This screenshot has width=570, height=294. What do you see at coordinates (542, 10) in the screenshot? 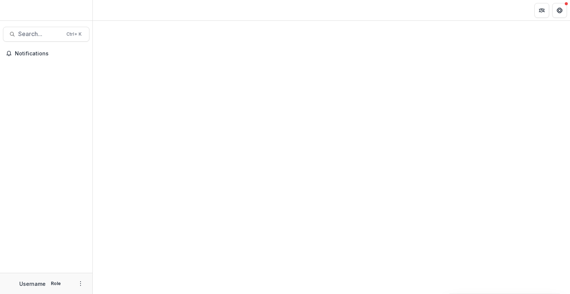
I see `button: Partners` at bounding box center [542, 10].